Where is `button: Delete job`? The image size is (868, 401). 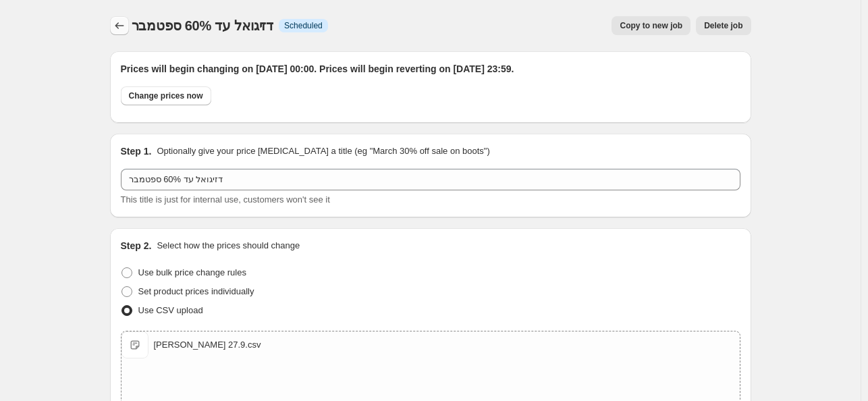
button: Delete job is located at coordinates (723, 26).